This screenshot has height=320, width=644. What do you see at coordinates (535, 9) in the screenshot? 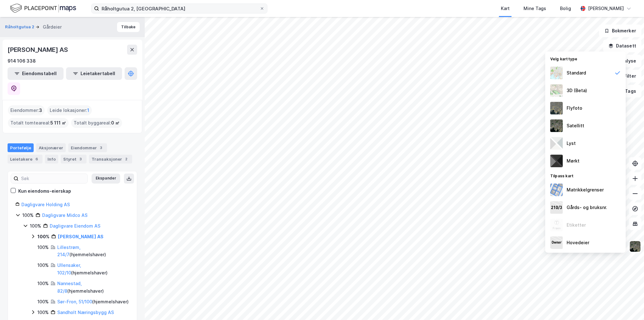
I see `div: Mine Tags` at bounding box center [535, 9].